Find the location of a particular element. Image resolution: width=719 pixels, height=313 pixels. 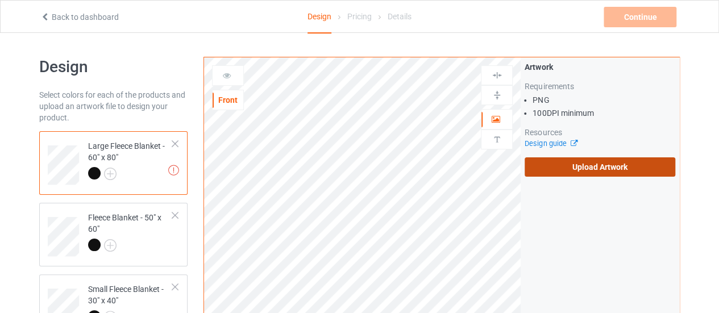

div: Front is located at coordinates (228, 100).